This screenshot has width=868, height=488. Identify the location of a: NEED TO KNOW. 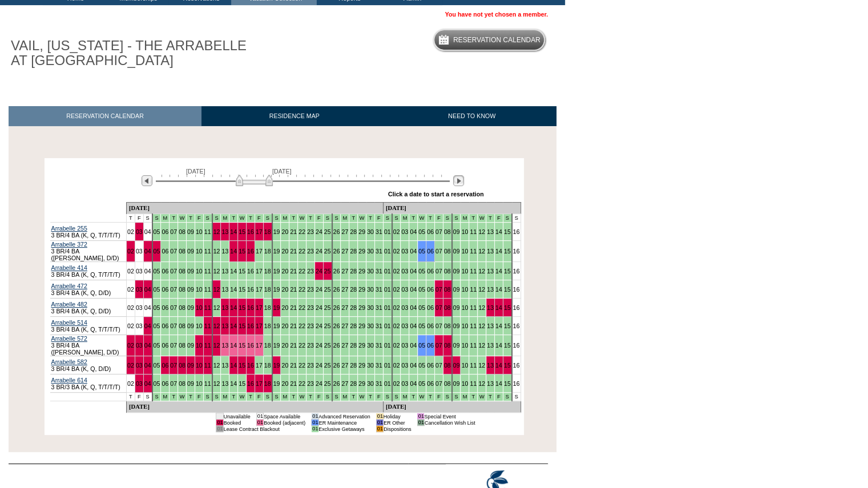
(471, 116).